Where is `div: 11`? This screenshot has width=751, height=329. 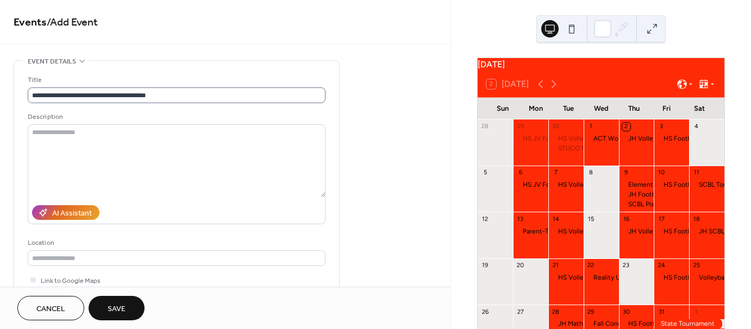 div: 11 is located at coordinates (696, 173).